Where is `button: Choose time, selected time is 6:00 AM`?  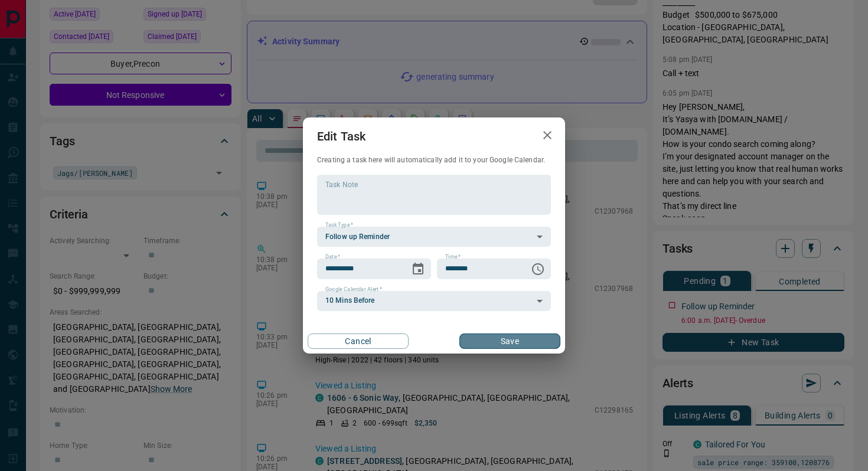 button: Choose time, selected time is 6:00 AM is located at coordinates (538, 269).